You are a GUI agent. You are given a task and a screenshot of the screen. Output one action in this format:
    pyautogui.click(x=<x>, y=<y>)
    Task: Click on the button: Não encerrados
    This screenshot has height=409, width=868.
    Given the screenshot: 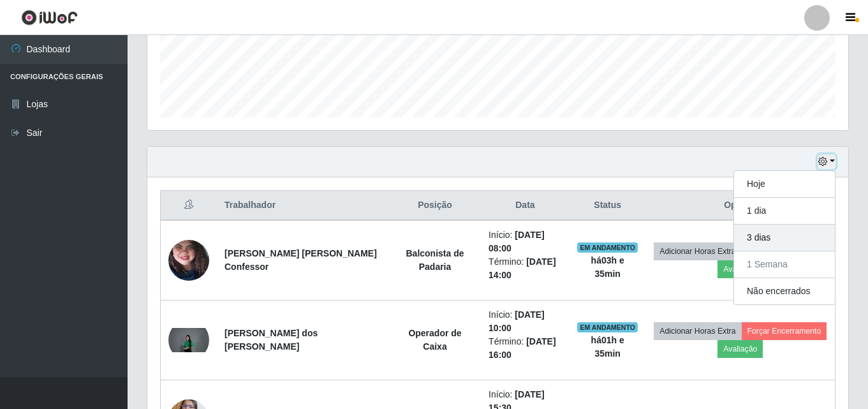 What is the action you would take?
    pyautogui.click(x=785, y=291)
    